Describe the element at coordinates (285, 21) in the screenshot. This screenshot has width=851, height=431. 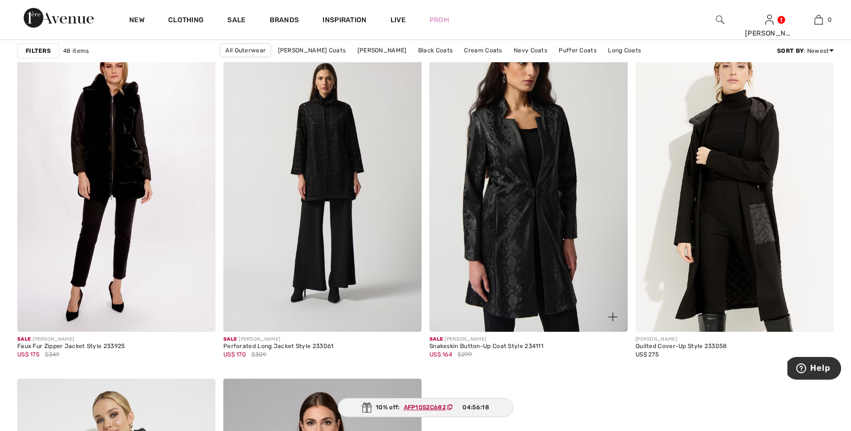
I see `a: Brands` at that location.